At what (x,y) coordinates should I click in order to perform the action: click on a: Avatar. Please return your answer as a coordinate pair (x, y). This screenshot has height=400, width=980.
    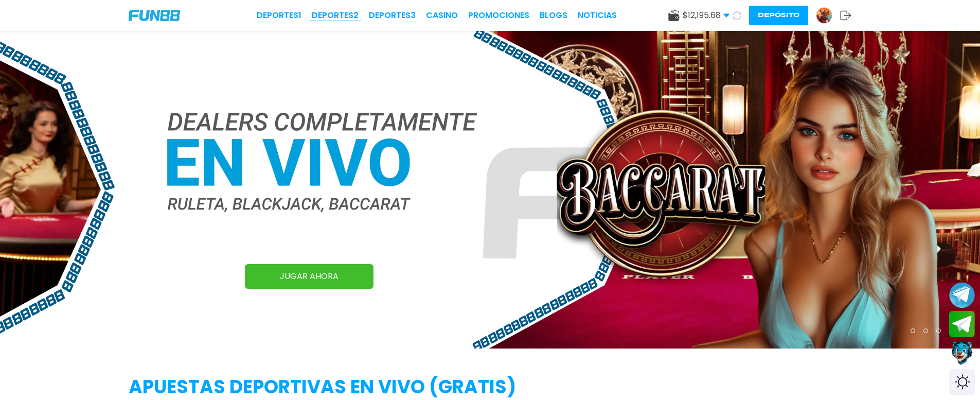
    Looking at the image, I should click on (828, 16).